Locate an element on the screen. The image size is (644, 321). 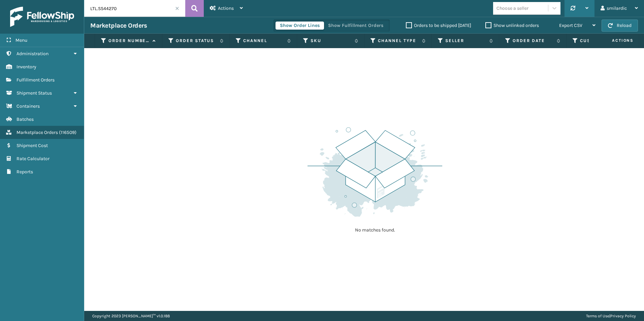
label: SKU is located at coordinates (331, 41).